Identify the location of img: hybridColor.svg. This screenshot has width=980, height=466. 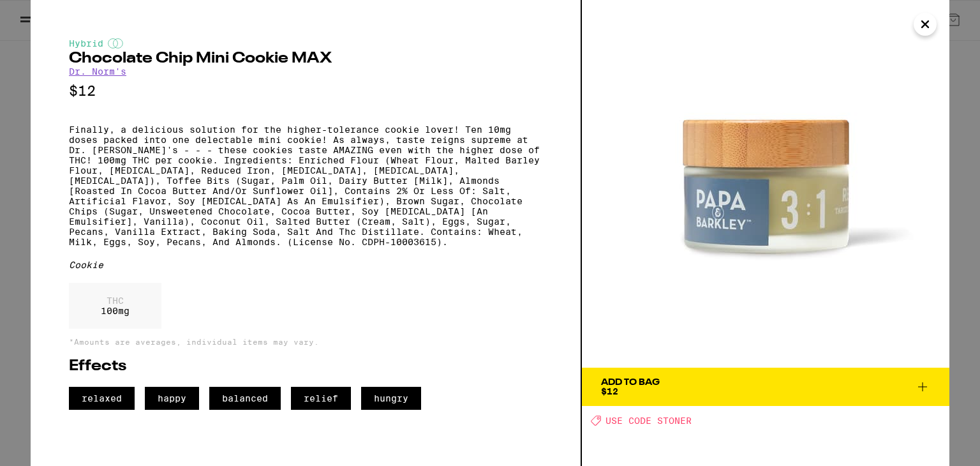
(115, 43).